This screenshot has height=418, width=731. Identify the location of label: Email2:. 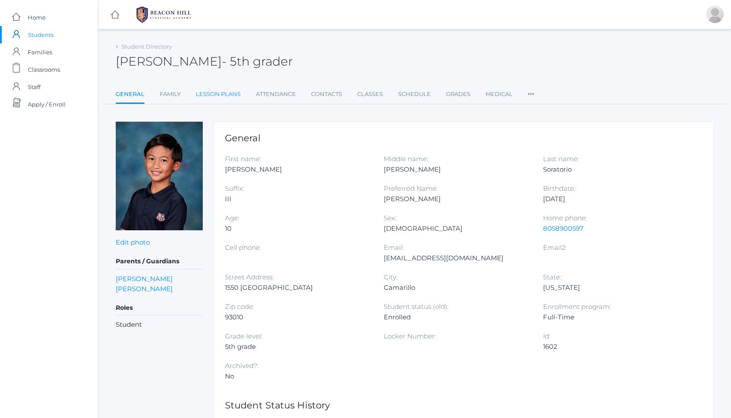
(555, 248).